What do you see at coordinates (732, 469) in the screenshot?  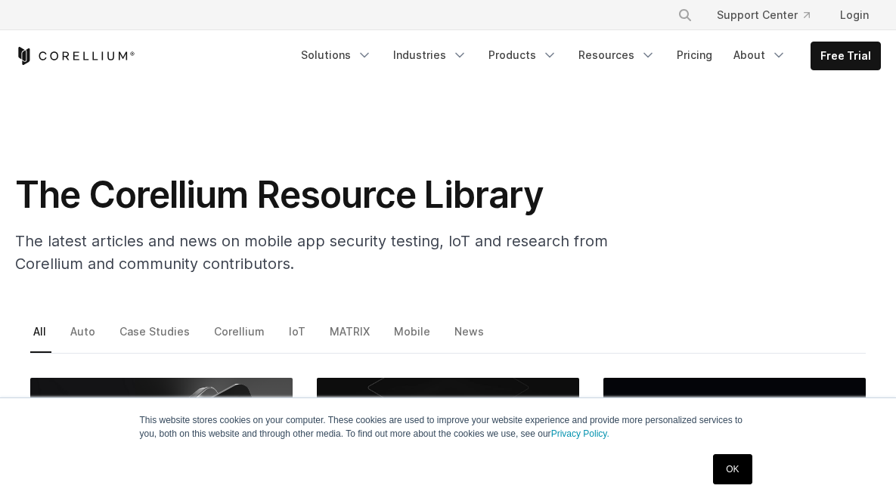 I see `a: OK` at bounding box center [732, 469].